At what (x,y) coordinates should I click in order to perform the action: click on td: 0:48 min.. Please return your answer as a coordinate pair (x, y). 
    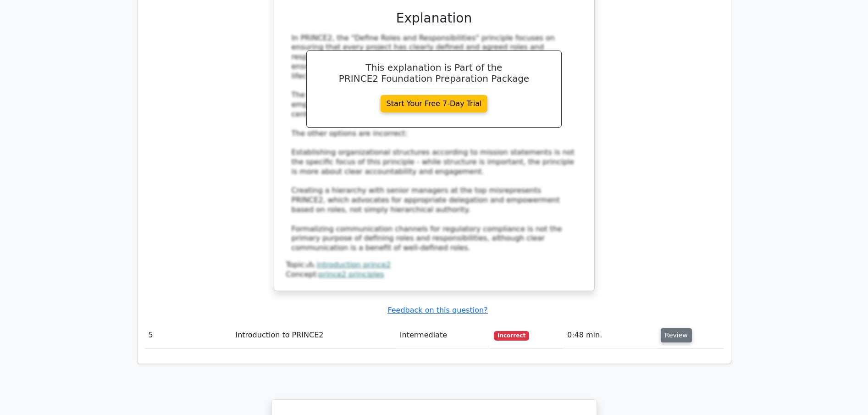
    Looking at the image, I should click on (611, 335).